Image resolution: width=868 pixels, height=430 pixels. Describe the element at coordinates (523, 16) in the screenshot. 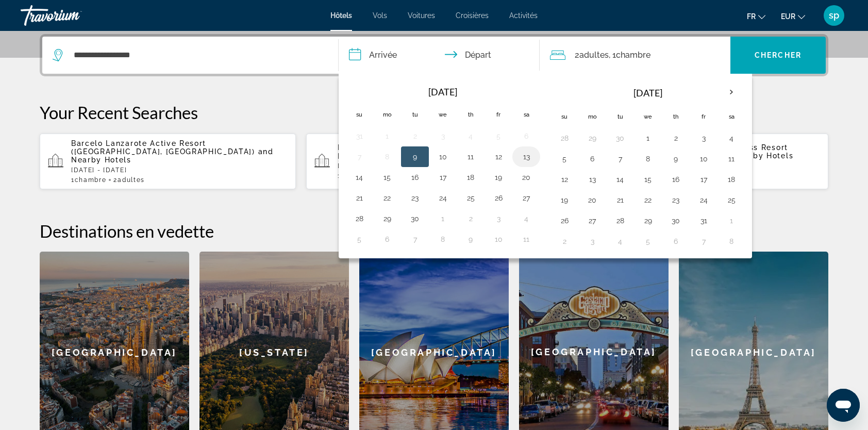

I see `span: Activités` at that location.